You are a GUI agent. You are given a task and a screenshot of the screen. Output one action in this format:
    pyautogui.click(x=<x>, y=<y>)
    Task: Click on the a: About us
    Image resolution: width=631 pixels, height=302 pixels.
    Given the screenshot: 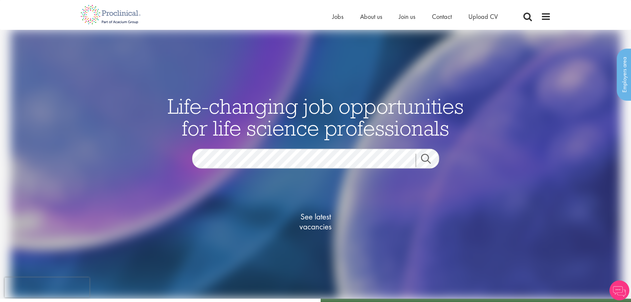 What is the action you would take?
    pyautogui.click(x=371, y=17)
    